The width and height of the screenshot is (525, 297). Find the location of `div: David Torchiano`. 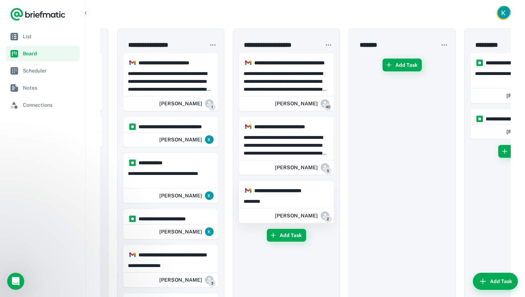

div: David Torchiano is located at coordinates (302, 104).